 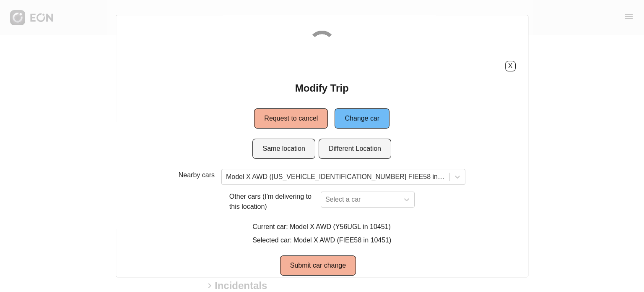 I want to click on button: Same location, so click(x=284, y=149).